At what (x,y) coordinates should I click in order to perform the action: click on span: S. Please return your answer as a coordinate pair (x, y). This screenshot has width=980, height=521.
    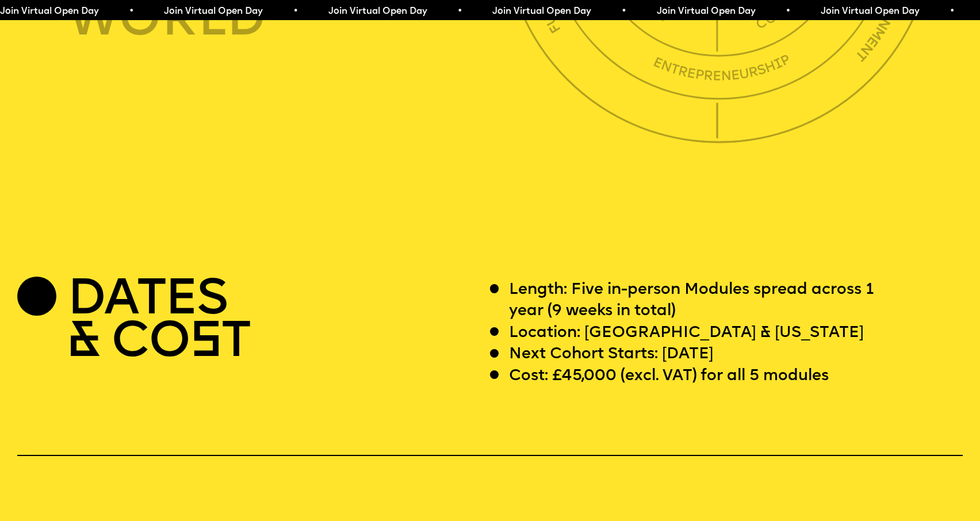
    Looking at the image, I should click on (205, 344).